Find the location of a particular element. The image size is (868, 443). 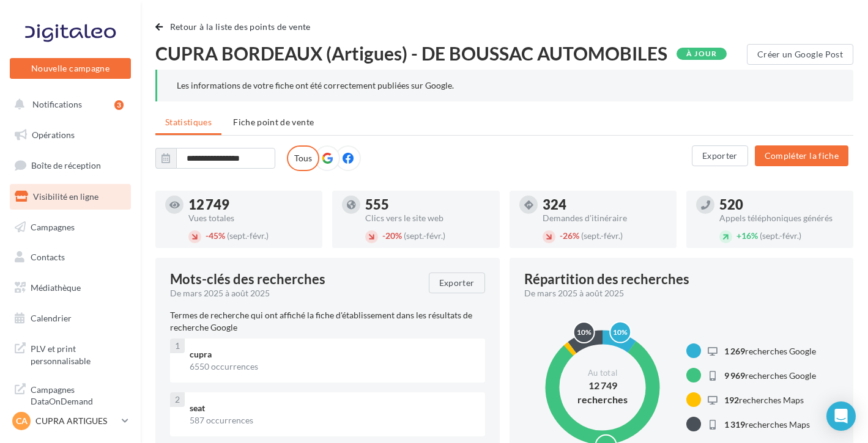

span: 26% is located at coordinates (570, 235).